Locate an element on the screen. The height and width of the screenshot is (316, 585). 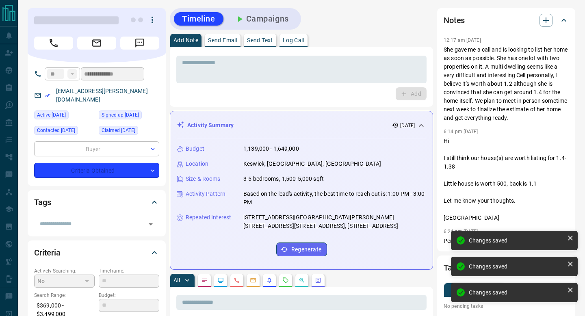
h2: Tasks is located at coordinates (454, 268).